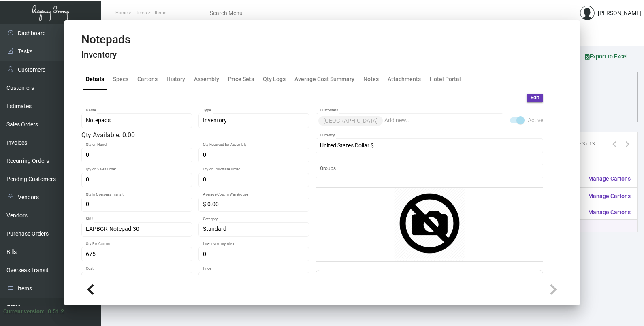 This screenshot has width=644, height=326. Describe the element at coordinates (241, 78) in the screenshot. I see `div: Price Sets` at that location.